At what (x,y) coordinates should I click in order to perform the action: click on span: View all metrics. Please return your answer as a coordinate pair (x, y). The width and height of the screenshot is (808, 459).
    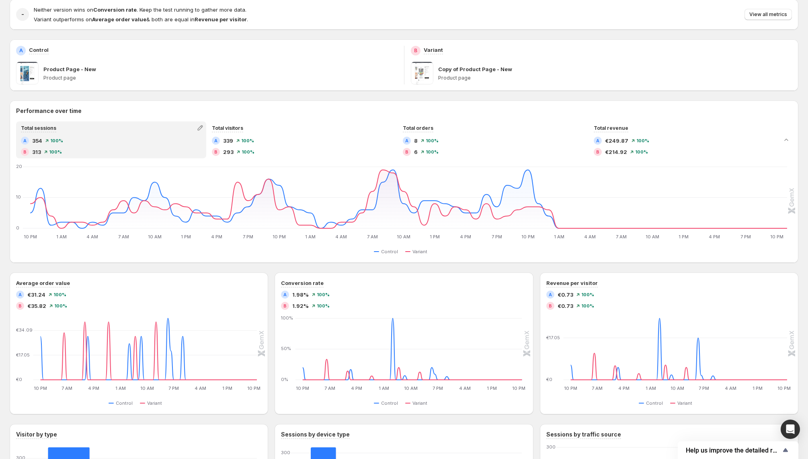
    Looking at the image, I should click on (768, 14).